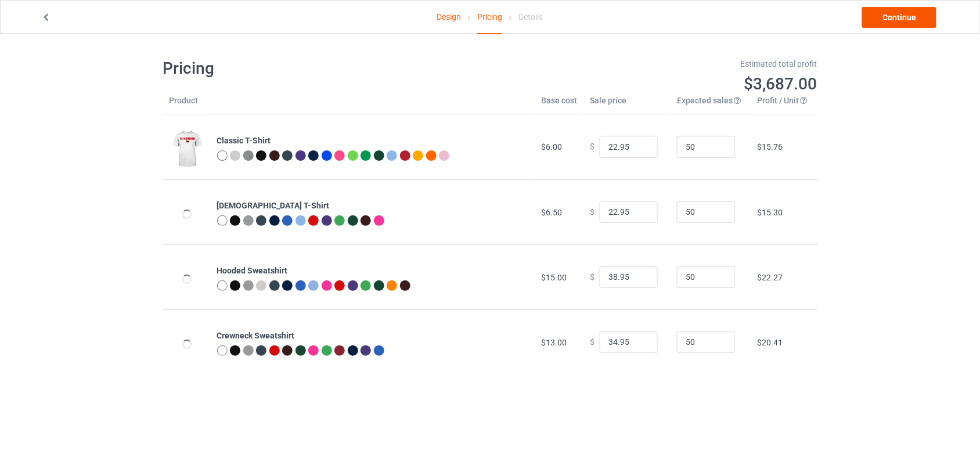 The width and height of the screenshot is (980, 465). I want to click on b: Hooded Sweatshirt, so click(252, 270).